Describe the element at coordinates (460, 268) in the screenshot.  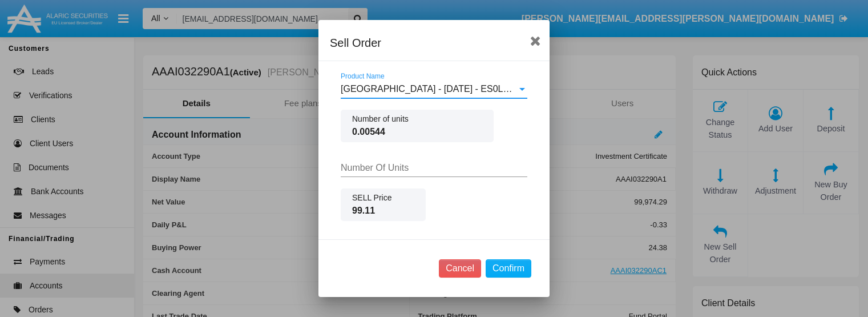
I see `button: Cancel` at that location.